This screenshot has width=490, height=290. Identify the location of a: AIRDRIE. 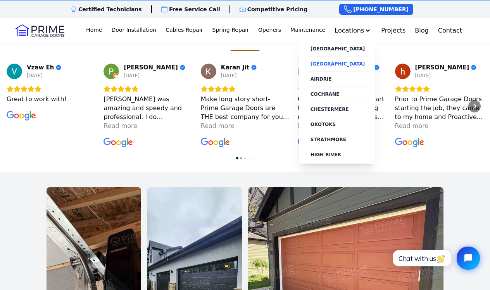
(337, 79).